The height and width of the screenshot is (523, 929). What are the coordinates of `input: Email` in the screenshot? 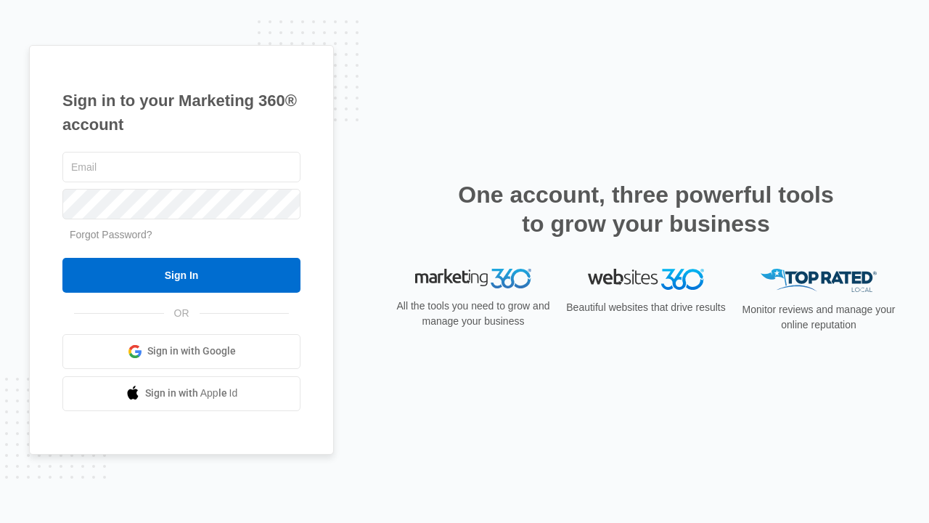 It's located at (181, 167).